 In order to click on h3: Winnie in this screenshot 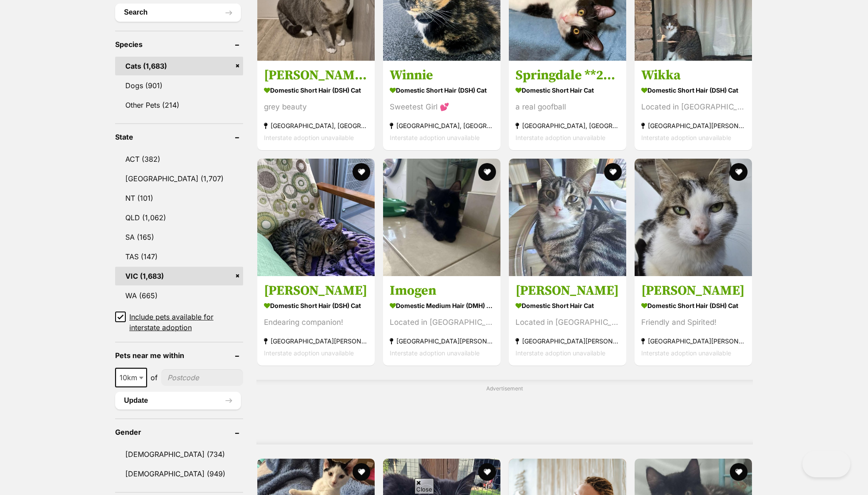, I will do `click(441, 75)`.